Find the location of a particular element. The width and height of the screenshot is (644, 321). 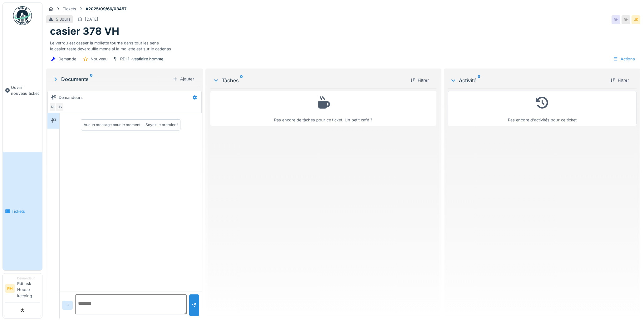

li: Rdi hsk House keeping is located at coordinates (28, 288).